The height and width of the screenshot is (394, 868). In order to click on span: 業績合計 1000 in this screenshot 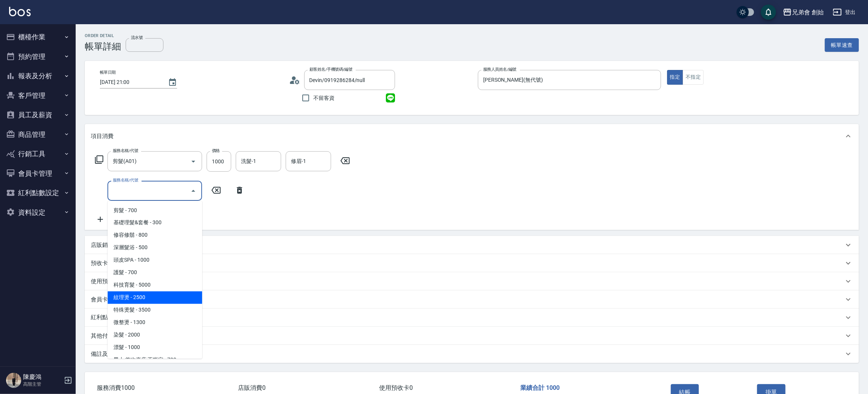, I will do `click(540, 388)`.